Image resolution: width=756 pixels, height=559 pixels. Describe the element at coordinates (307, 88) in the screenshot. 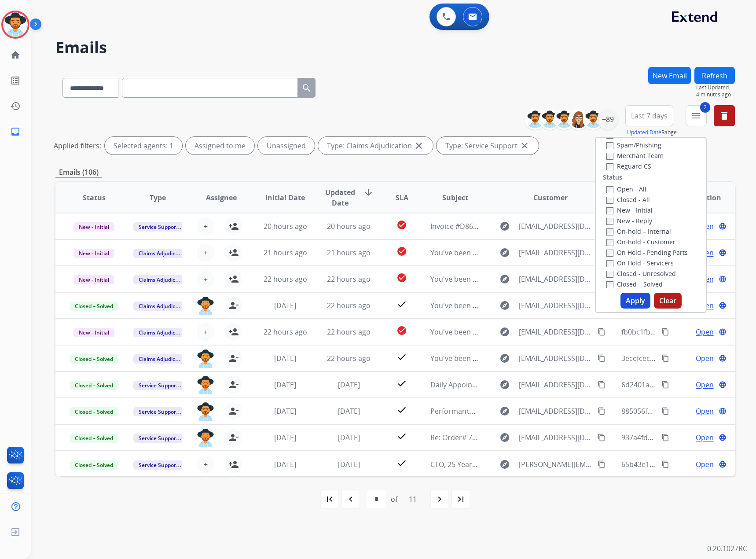

I see `mat-icon: search` at that location.